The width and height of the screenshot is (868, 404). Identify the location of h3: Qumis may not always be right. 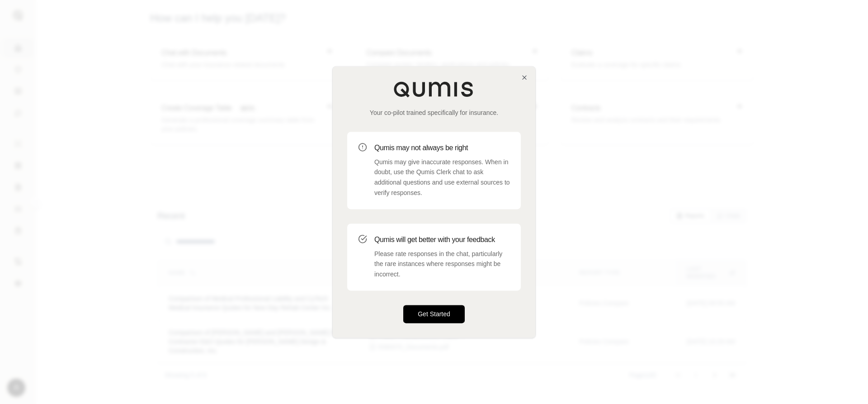
(442, 148).